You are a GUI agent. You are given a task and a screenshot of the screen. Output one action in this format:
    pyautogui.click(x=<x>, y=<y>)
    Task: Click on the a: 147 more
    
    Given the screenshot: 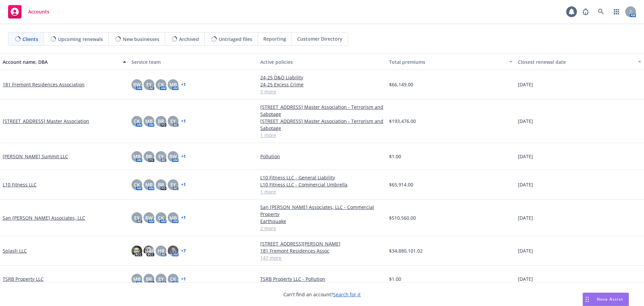 What is the action you would take?
    pyautogui.click(x=322, y=257)
    